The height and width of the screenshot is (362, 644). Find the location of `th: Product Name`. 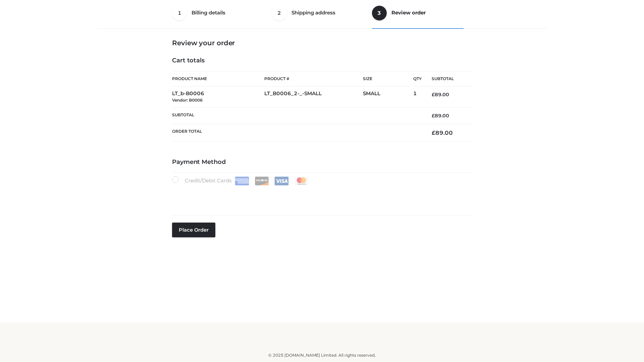

th: Product Name is located at coordinates (218, 79).